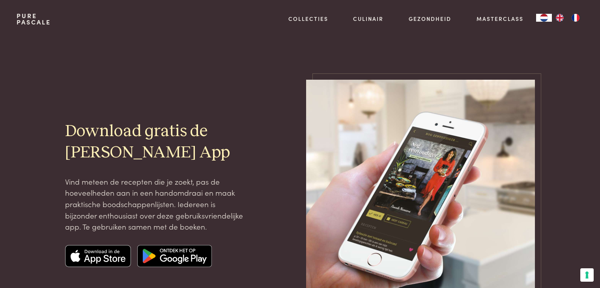  Describe the element at coordinates (98, 256) in the screenshot. I see `img: Apple app store` at that location.